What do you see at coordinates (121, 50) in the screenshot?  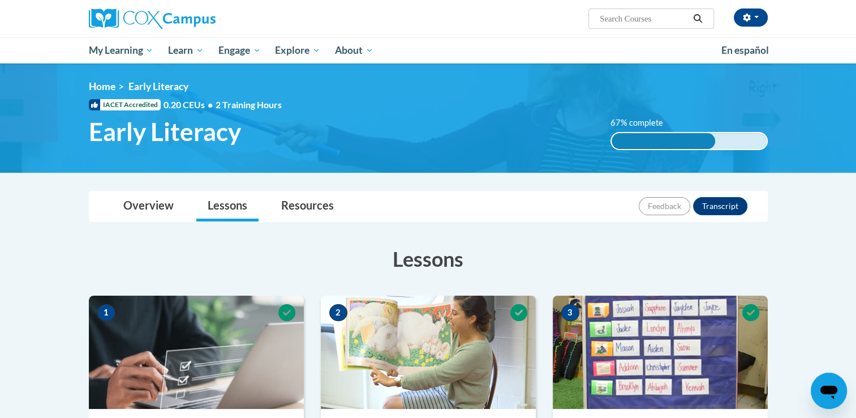 I see `span: My Learning` at bounding box center [121, 50].